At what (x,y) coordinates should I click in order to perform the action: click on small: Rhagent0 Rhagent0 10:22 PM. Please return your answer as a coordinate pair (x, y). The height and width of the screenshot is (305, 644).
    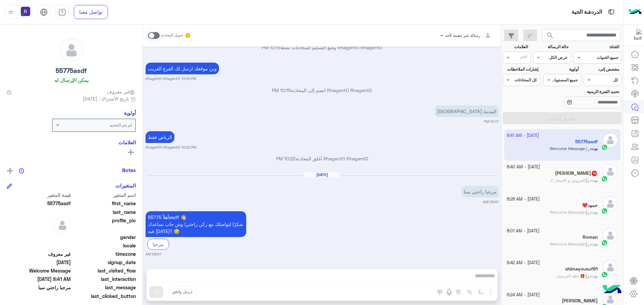
    Looking at the image, I should click on (171, 147).